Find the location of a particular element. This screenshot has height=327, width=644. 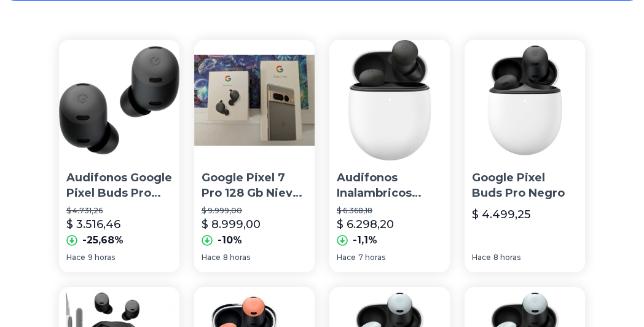

span: 9 horas is located at coordinates (101, 258).